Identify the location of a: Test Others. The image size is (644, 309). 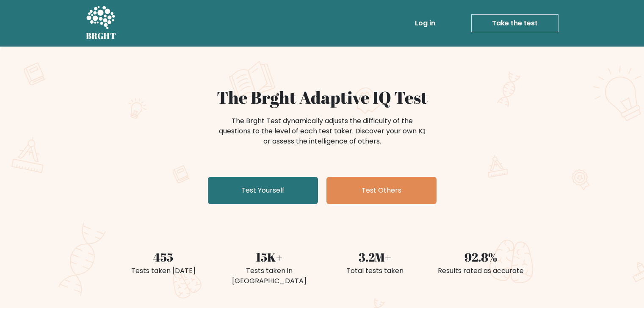
(381, 191).